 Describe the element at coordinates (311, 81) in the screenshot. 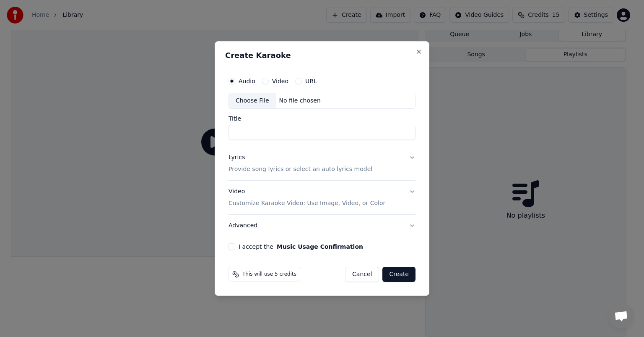

I see `label: URL` at that location.